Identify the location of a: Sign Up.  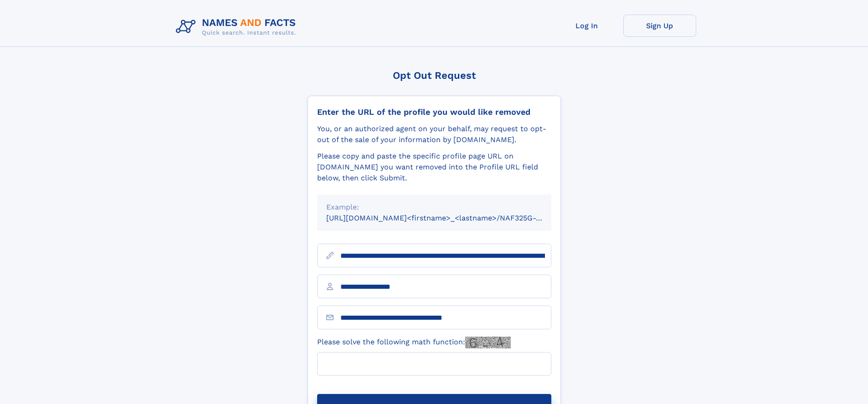
(659, 26).